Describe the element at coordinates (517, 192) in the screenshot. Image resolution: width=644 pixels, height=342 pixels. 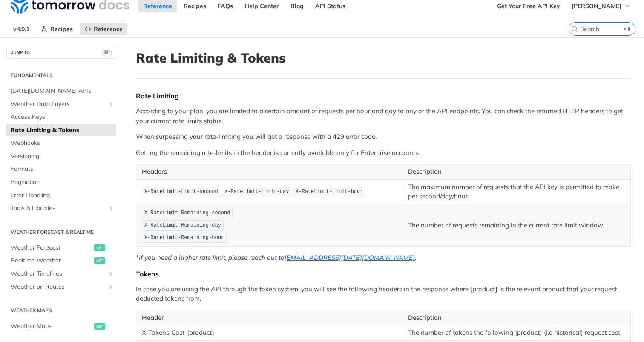
I see `p: The maximum number of requests that the API key is permitted to make per second/day/hour.` at that location.